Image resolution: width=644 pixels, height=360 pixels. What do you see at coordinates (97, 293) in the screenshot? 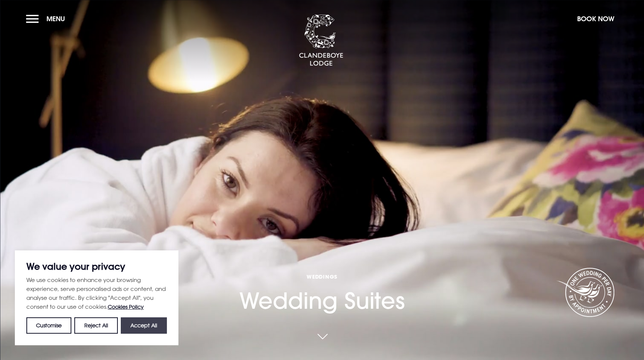
I see `p: We use cookies to enhance your browsing experience, serve personalised ads or content, and analys...` at bounding box center [97, 293].